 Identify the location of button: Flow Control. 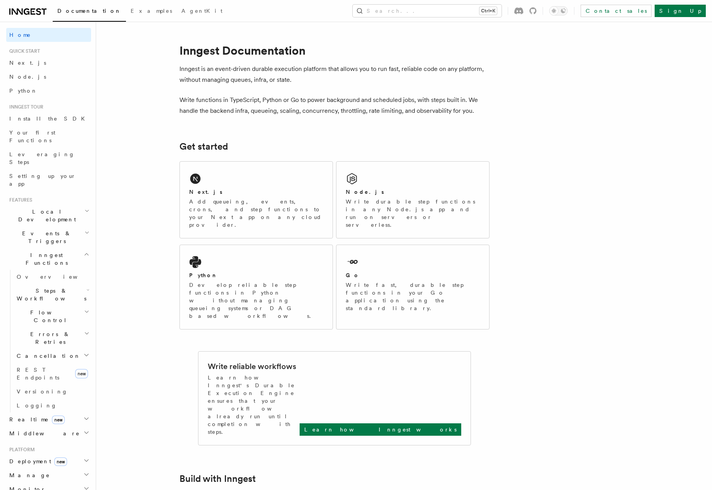
(52, 316).